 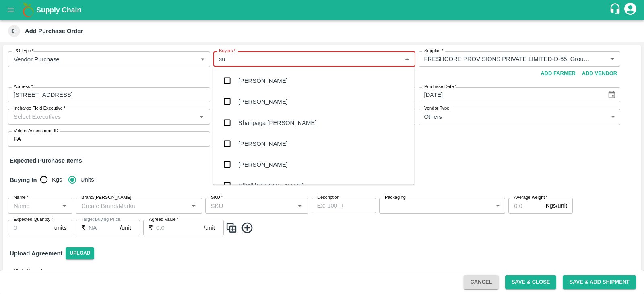 I want to click on input: Address, so click(x=109, y=95).